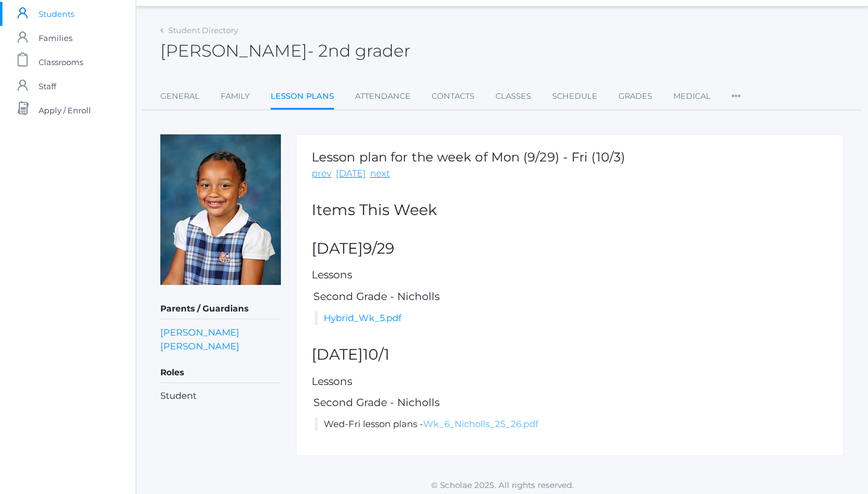 This screenshot has height=494, width=868. Describe the element at coordinates (362, 317) in the screenshot. I see `a: Hybrid_Wk_5.pdf` at that location.